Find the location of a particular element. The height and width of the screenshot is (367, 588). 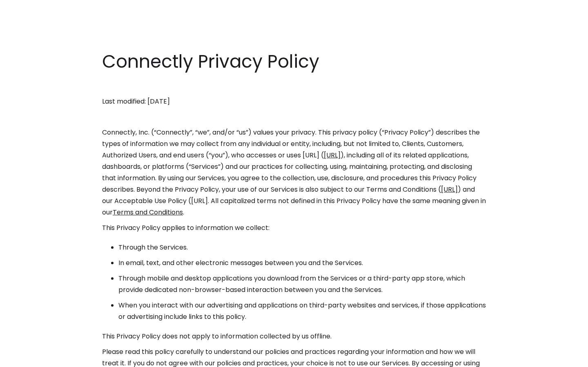

ul: Language list is located at coordinates (33, 359).